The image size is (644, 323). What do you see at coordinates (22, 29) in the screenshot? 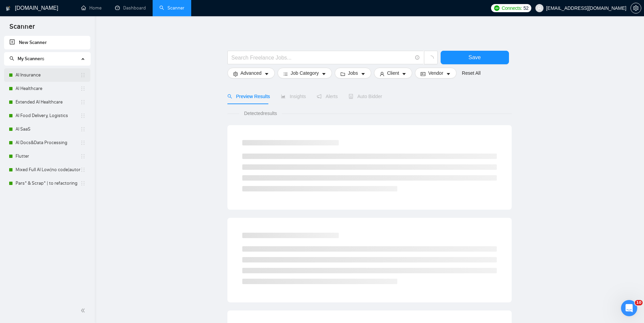
I see `span: Scanner` at bounding box center [22, 29].